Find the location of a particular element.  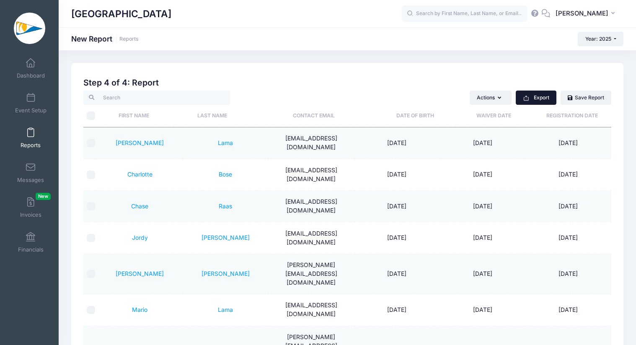

th: Last Name: activate to sort column ascending is located at coordinates (212, 116).